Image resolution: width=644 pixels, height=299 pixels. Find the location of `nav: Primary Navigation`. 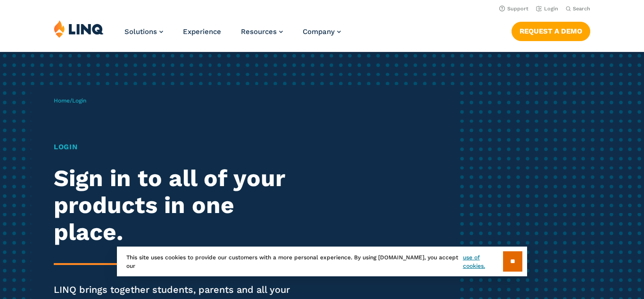

nav: Primary Navigation is located at coordinates (232, 35).